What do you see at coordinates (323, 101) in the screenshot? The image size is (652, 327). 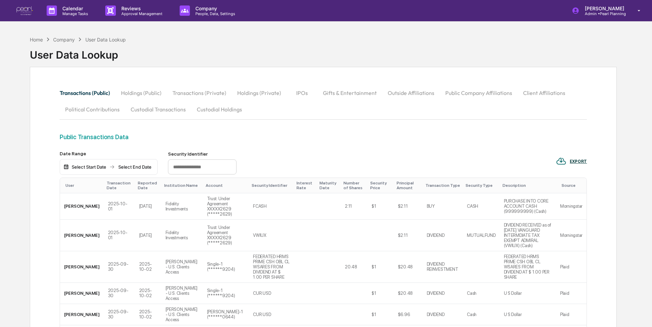 I see `div: secondary tabs example` at bounding box center [323, 101].